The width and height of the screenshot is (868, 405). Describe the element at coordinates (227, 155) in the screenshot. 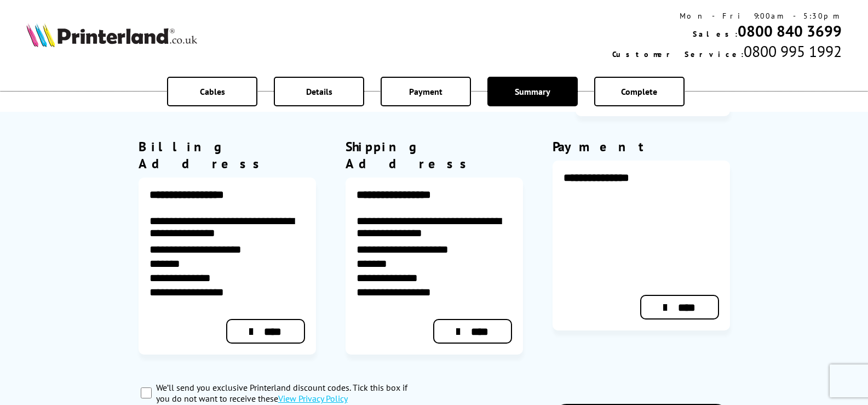

I see `div: Billing Address` at that location.